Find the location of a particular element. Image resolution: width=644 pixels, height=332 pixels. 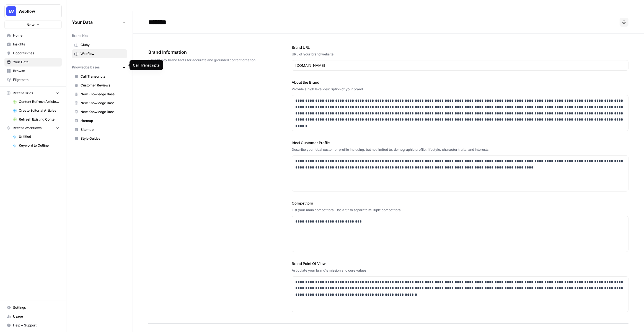

a: Sitemap is located at coordinates (99, 130).